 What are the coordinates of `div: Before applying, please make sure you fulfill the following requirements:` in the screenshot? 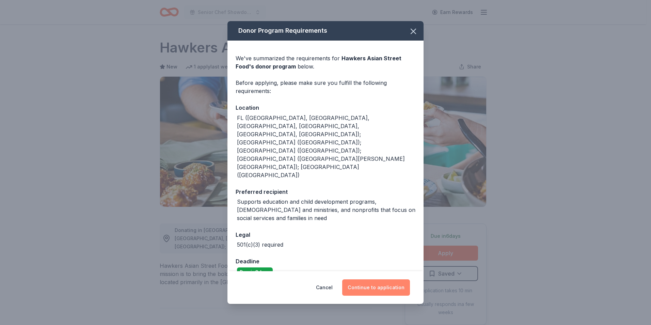 It's located at (325, 87).